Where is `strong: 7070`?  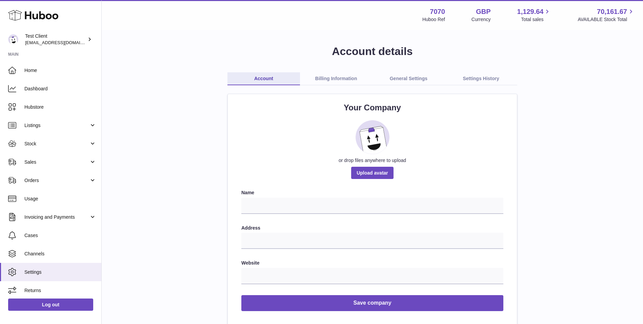
strong: 7070 is located at coordinates (438, 12).